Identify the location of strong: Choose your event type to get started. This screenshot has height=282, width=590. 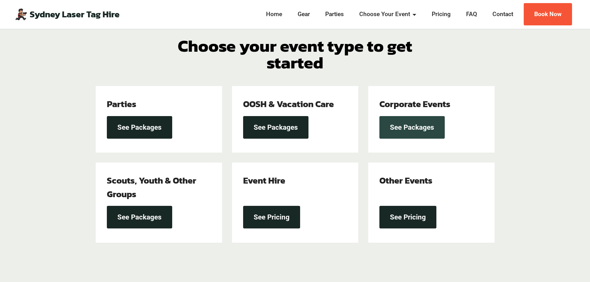
(295, 54).